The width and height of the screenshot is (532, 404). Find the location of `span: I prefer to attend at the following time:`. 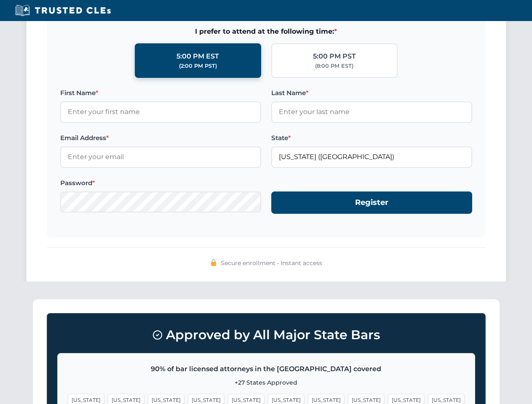

span: I prefer to attend at the following time: is located at coordinates (266, 32).